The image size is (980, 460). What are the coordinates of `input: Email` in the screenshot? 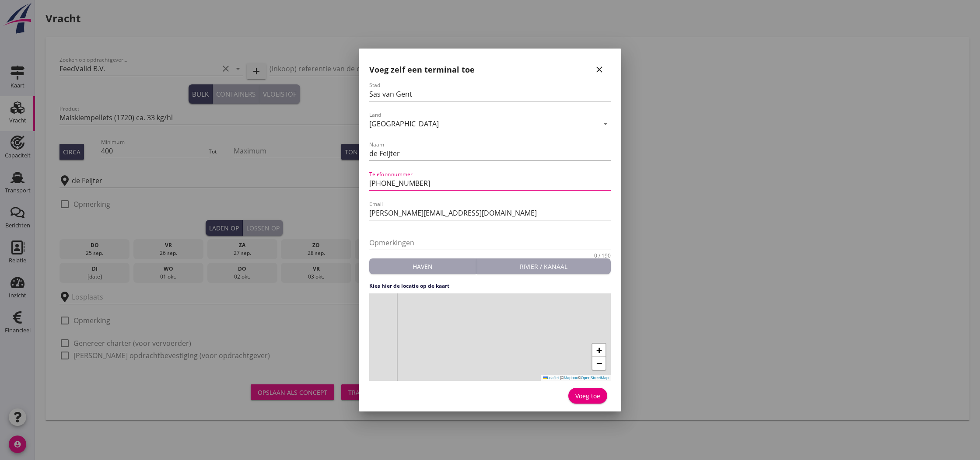 It's located at (490, 213).